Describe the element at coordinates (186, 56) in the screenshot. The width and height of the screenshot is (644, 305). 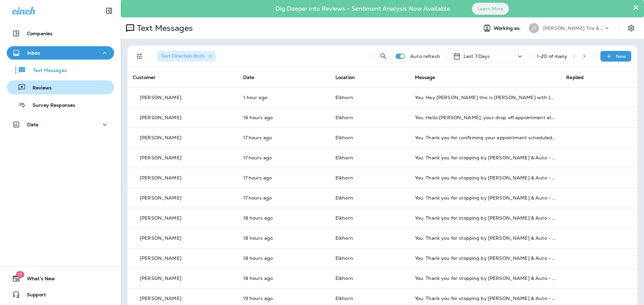
I see `div: Text Direction:Both` at that location.